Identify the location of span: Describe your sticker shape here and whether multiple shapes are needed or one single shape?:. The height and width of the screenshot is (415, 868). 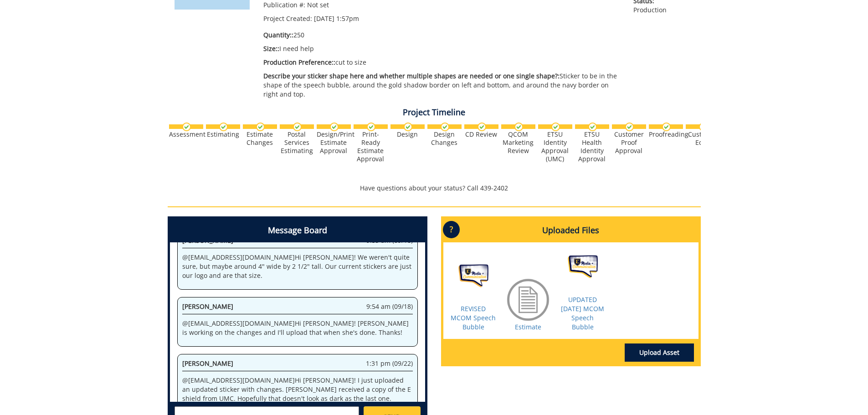
(411, 75).